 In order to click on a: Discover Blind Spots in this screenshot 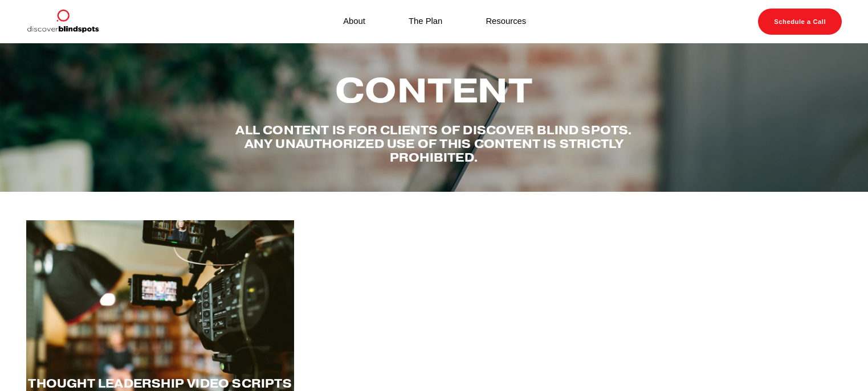, I will do `click(63, 22)`.